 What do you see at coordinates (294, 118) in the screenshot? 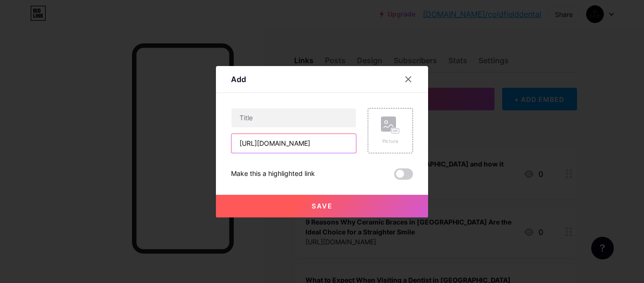
I see `input: Title` at bounding box center [294, 118].